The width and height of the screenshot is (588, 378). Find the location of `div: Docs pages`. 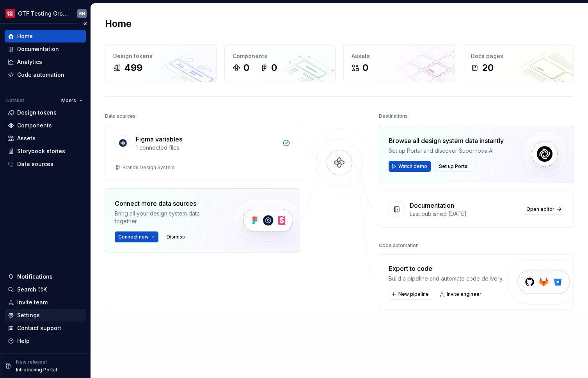

div: Docs pages is located at coordinates (518, 56).